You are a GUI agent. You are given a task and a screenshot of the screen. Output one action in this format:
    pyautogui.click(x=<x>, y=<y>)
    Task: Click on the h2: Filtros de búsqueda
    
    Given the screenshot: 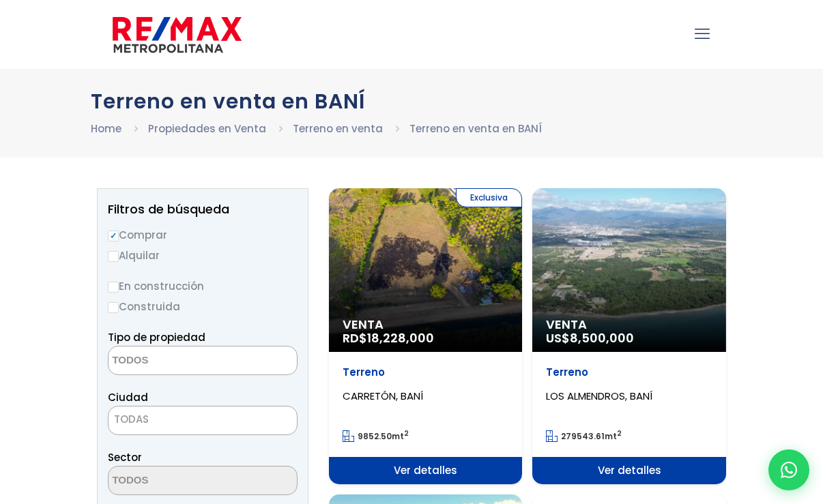 What is the action you would take?
    pyautogui.click(x=202, y=209)
    